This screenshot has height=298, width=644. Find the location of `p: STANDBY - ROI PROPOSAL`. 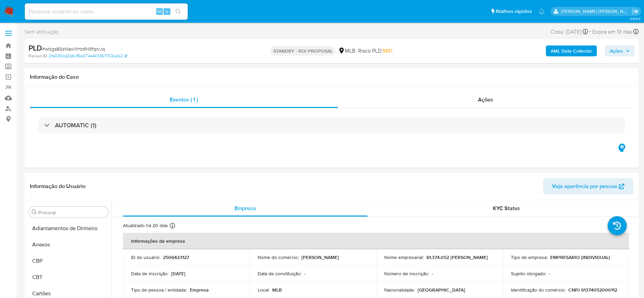

p: STANDBY - ROI PROPOSAL is located at coordinates (303, 51).